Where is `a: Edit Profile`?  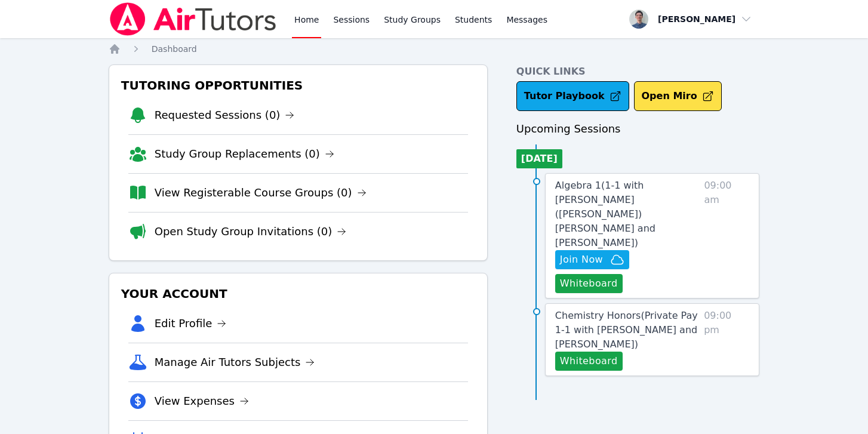
a: Edit Profile is located at coordinates (191, 323).